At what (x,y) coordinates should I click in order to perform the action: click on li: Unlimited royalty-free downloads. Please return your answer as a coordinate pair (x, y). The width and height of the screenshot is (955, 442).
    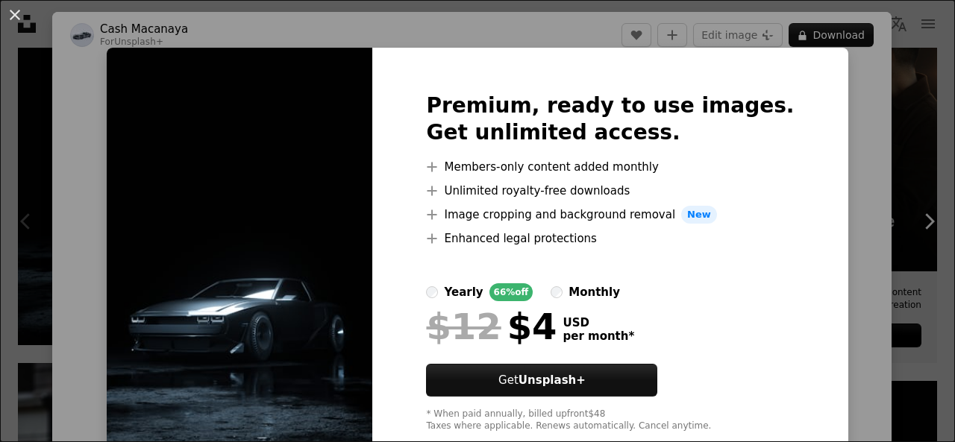
    Looking at the image, I should click on (610, 191).